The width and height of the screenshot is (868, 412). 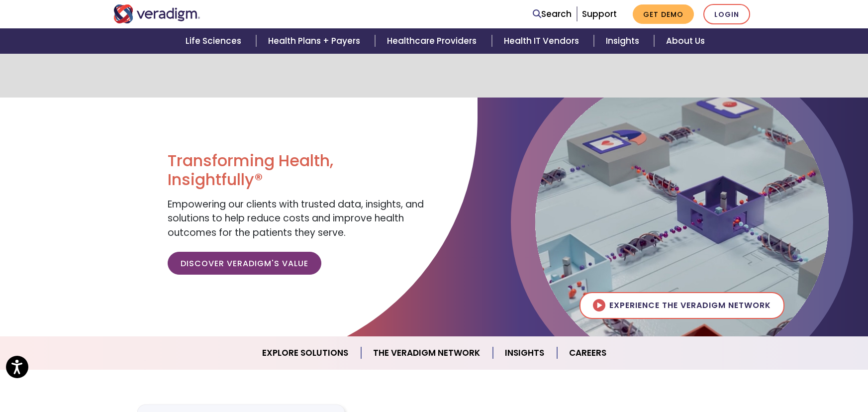 I want to click on img: Veradigm logo, so click(x=157, y=14).